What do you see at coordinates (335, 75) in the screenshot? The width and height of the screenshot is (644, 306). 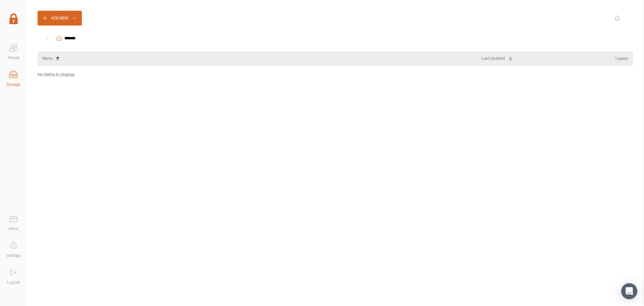 I see `div: No items to display` at bounding box center [335, 75].